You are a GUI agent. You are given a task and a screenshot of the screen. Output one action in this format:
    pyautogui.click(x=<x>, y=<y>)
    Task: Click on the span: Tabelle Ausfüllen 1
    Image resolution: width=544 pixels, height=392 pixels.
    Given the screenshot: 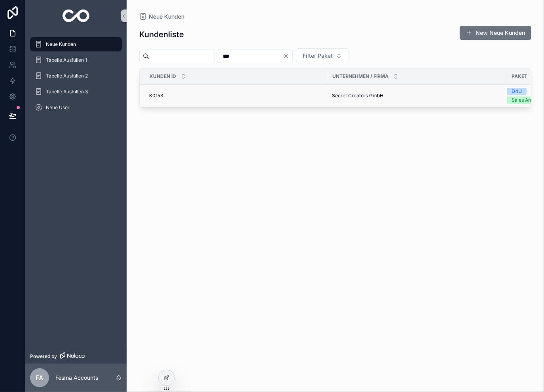 What is the action you would take?
    pyautogui.click(x=66, y=60)
    